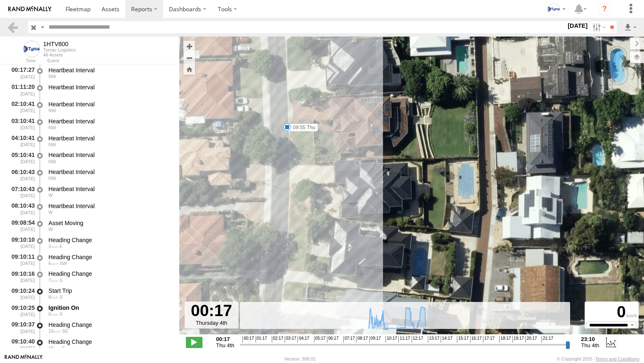 This screenshot has height=363, width=644. Describe the element at coordinates (476, 339) in the screenshot. I see `span: 16:17` at that location.